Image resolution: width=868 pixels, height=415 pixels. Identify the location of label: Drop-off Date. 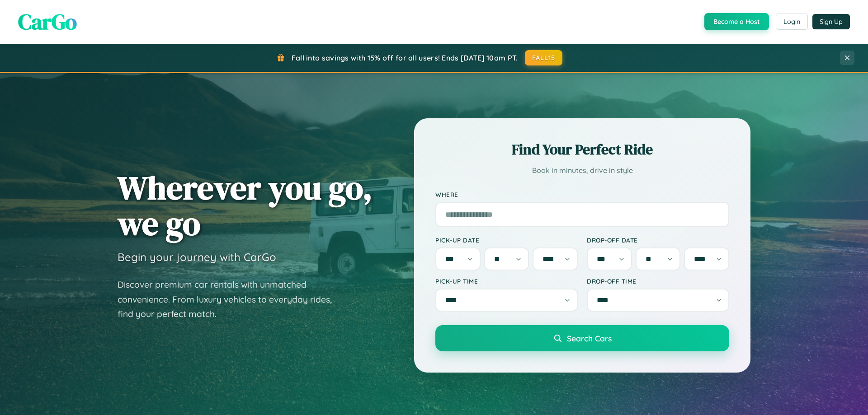
(658, 240).